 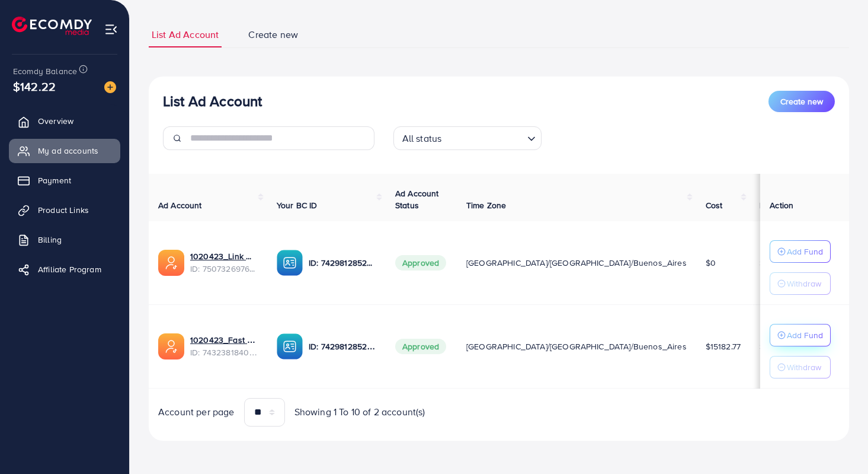 I want to click on span: All status, so click(x=421, y=138).